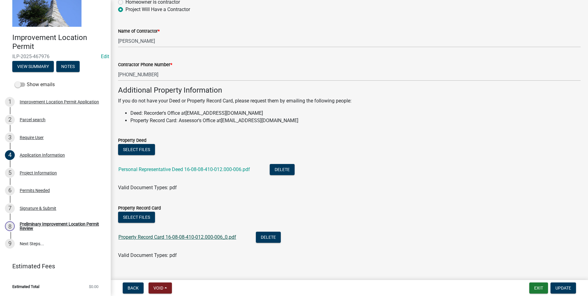 The width and height of the screenshot is (588, 296). What do you see at coordinates (139, 208) in the screenshot?
I see `label: Property Record Card` at bounding box center [139, 208].